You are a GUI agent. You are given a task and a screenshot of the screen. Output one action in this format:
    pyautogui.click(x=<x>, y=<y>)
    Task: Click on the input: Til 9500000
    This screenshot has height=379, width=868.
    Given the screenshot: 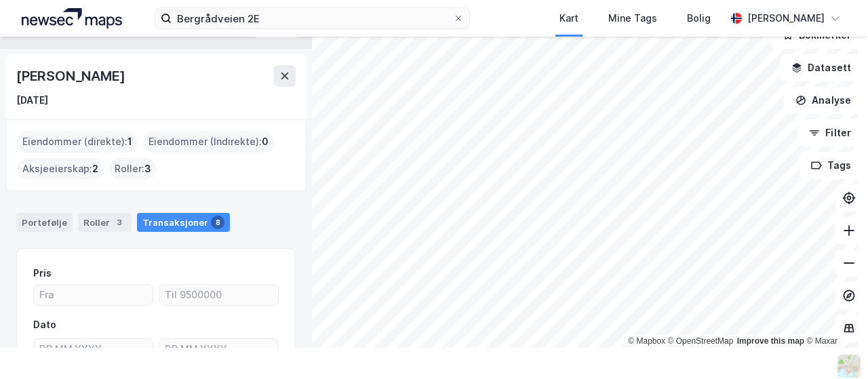 What is the action you would take?
    pyautogui.click(x=218, y=295)
    